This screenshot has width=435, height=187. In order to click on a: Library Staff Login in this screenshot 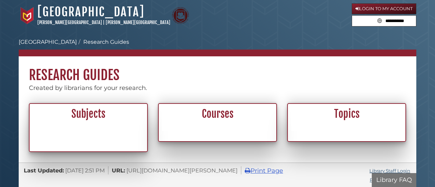, I will do `click(390, 171)`.